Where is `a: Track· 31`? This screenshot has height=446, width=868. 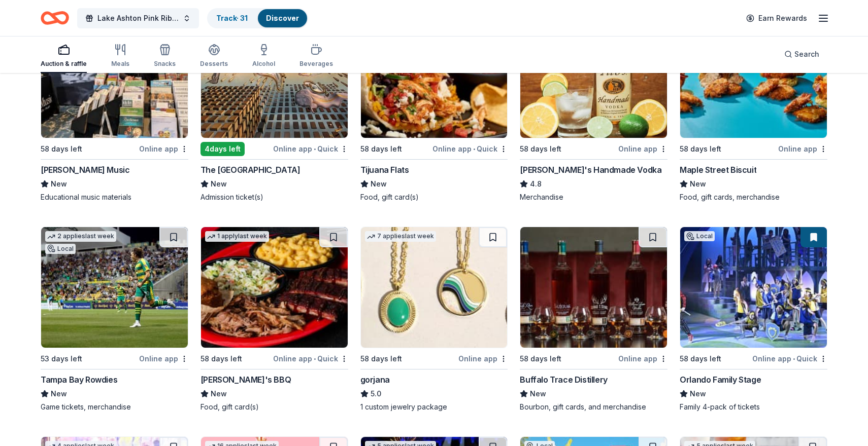
a: Track· 31 is located at coordinates (232, 18).